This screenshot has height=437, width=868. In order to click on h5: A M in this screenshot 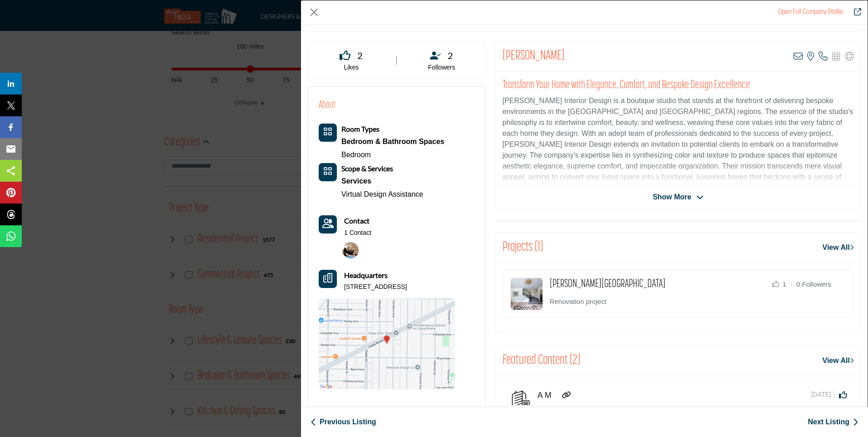, I will do `click(548, 395)`.